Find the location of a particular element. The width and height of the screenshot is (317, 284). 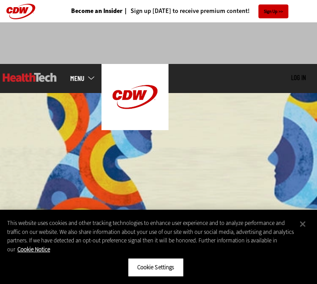

a: More information about your privacy is located at coordinates (34, 249).